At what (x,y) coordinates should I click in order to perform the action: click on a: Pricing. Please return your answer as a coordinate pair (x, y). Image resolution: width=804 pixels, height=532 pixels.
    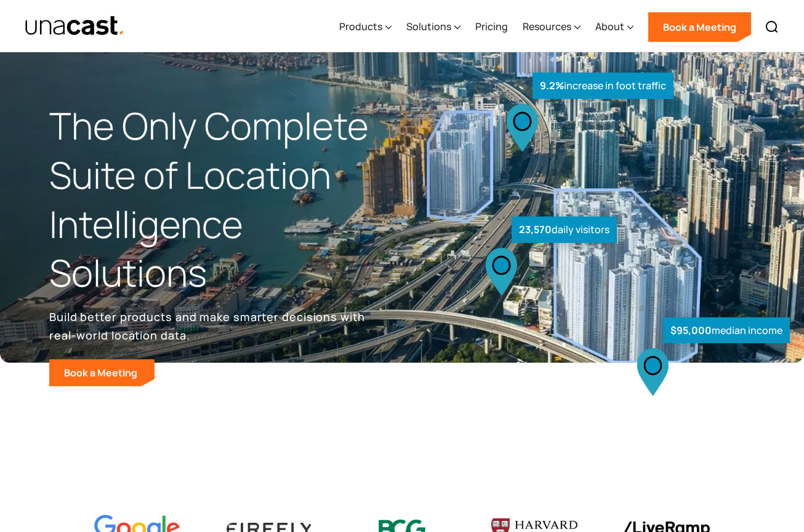
    Looking at the image, I should click on (491, 27).